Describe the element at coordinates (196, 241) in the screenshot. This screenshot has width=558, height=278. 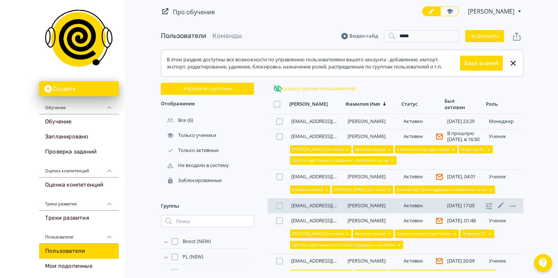
I see `span: Boost (NEW)` at that location.